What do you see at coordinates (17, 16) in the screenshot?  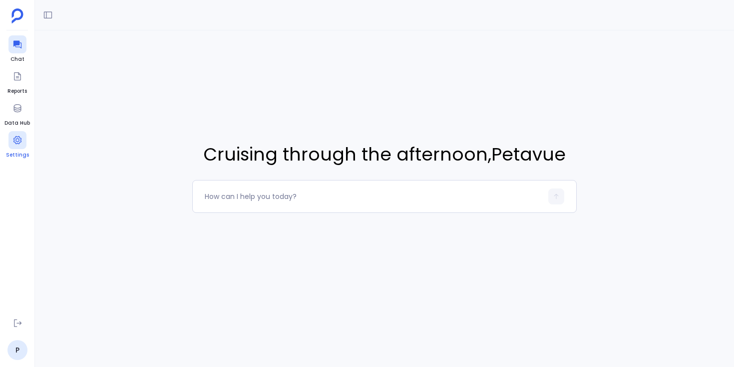 I see `img: petavue logo` at bounding box center [17, 16].